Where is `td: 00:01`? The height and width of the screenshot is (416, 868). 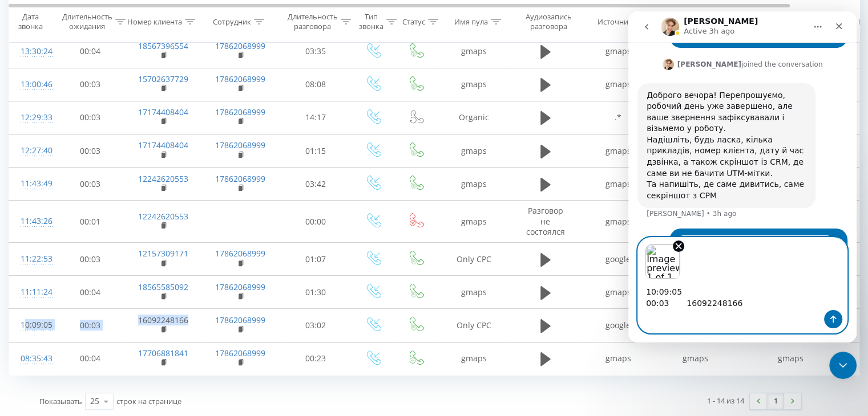 td: 00:01 is located at coordinates (90, 222).